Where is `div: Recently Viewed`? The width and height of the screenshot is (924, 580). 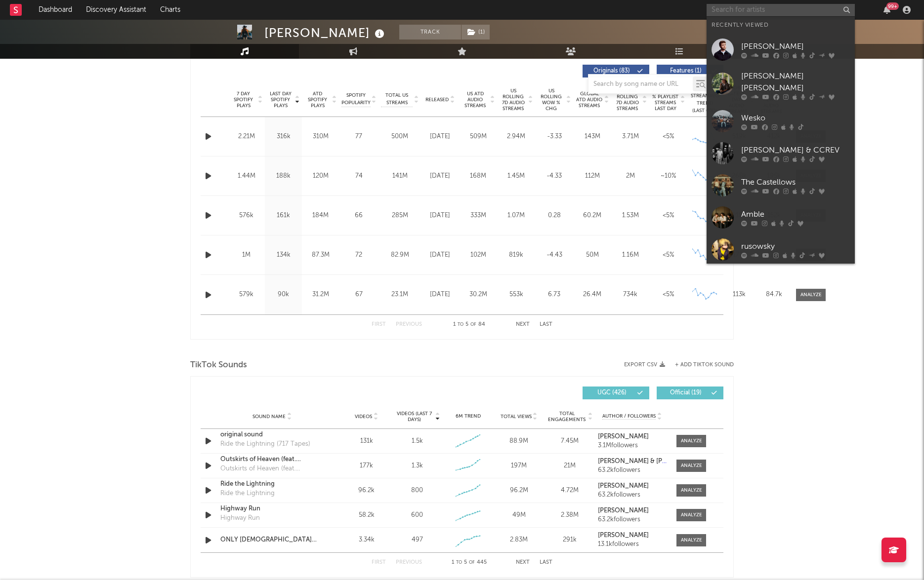 div: Recently Viewed is located at coordinates (781, 25).